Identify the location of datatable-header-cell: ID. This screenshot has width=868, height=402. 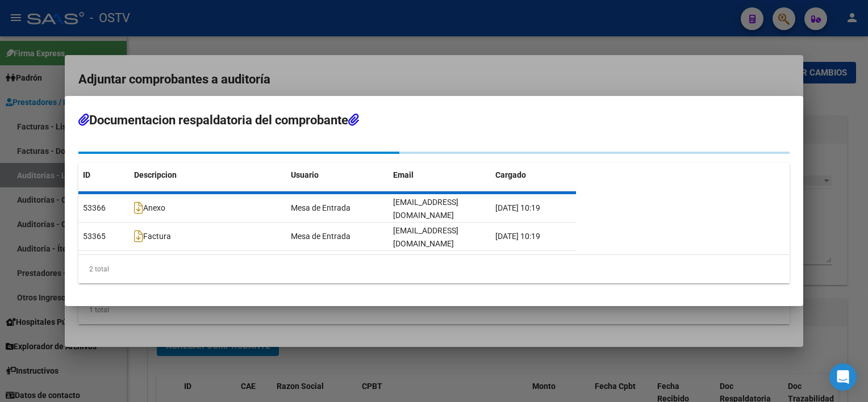
(104, 175).